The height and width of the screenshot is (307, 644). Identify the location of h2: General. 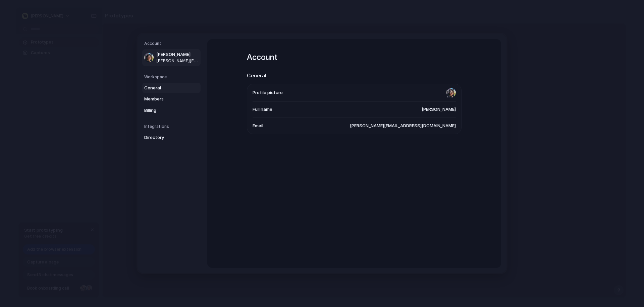
(354, 76).